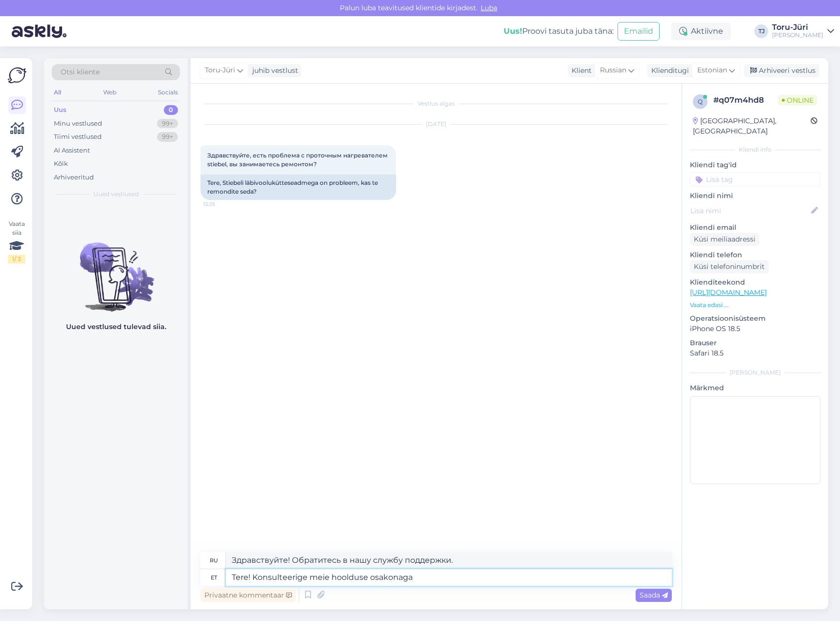 This screenshot has height=621, width=840. What do you see at coordinates (755, 282) in the screenshot?
I see `p: Klienditeekond` at bounding box center [755, 282].